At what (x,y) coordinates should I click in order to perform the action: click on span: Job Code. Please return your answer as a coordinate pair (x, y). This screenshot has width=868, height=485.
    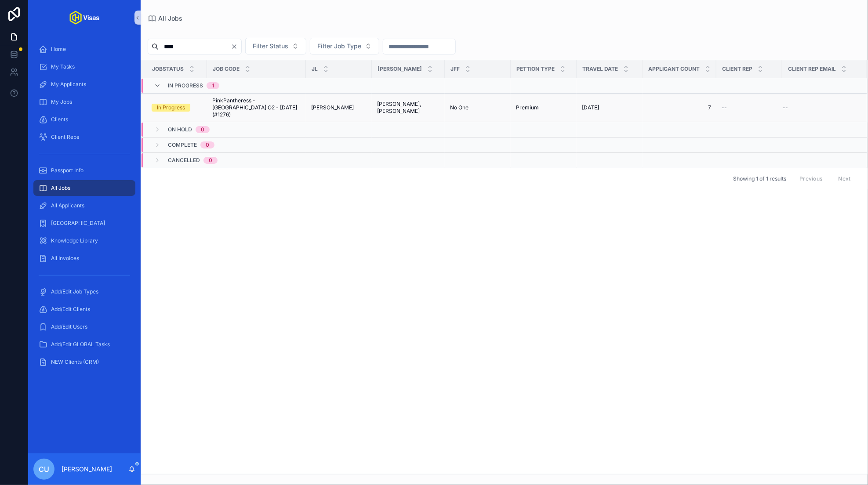
    Looking at the image, I should click on (226, 69).